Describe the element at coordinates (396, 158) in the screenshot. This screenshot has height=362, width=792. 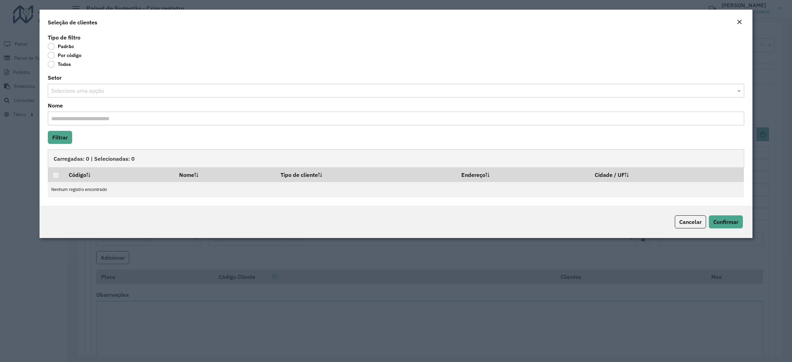
I see `div: Carregadas: 0 | Selecionadas: 0` at that location.